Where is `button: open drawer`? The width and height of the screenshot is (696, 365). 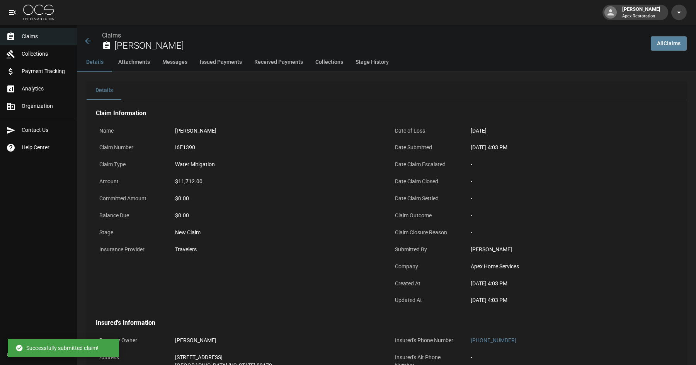 button: open drawer is located at coordinates (12, 12).